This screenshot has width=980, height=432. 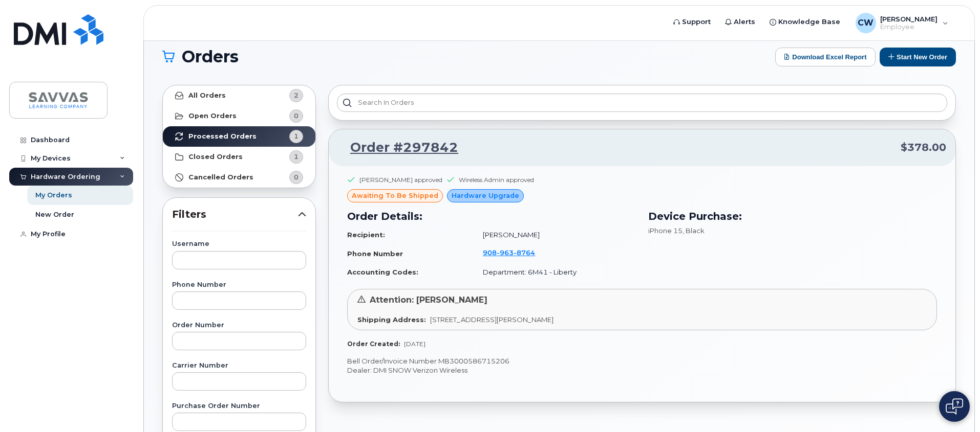 I want to click on span: $378.00, so click(x=923, y=147).